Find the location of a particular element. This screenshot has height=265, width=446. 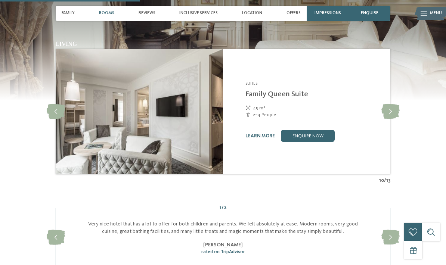

span: Family is located at coordinates (68, 13).